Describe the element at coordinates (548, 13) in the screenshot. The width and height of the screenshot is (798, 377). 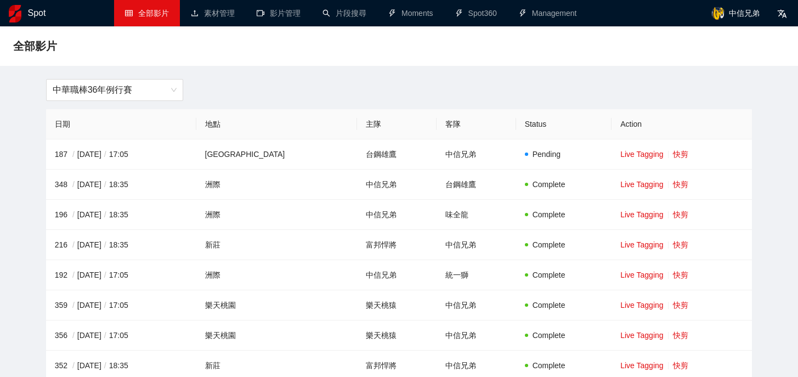
I see `a: thunderboltManagement` at that location.